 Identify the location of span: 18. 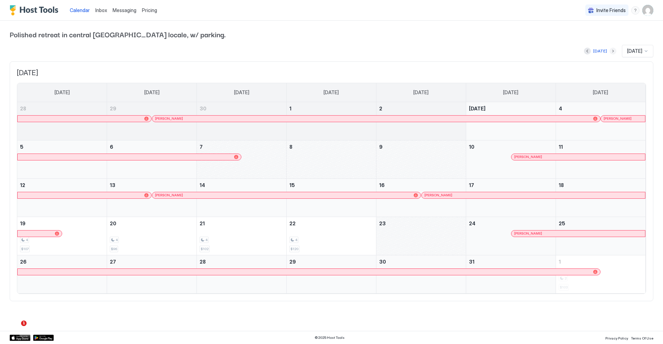
(561, 185).